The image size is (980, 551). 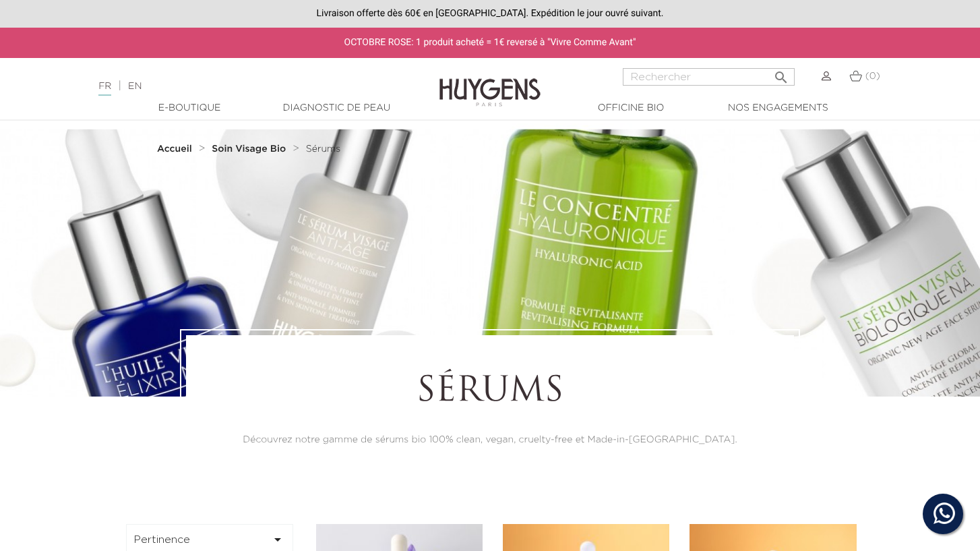 What do you see at coordinates (104, 88) in the screenshot?
I see `a: FR` at bounding box center [104, 88].